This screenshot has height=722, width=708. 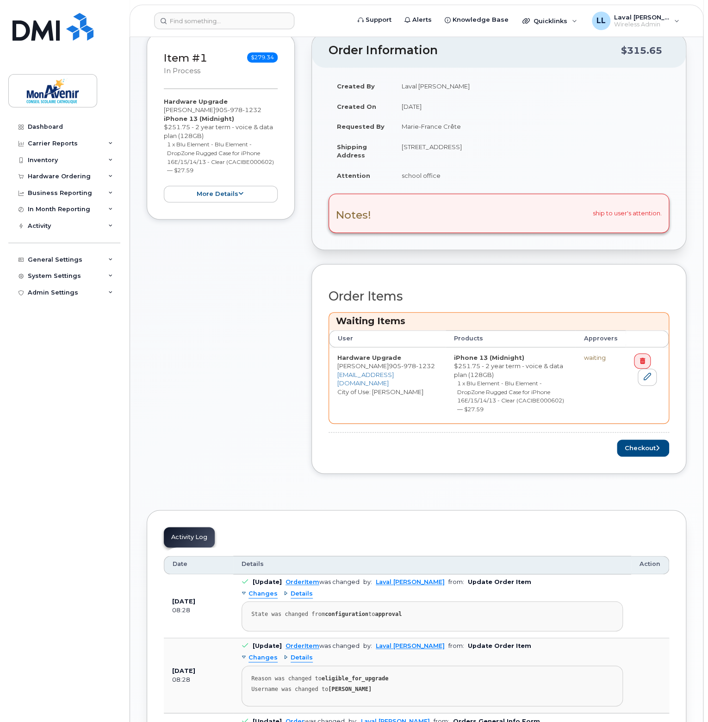 I want to click on span: LL, so click(x=601, y=21).